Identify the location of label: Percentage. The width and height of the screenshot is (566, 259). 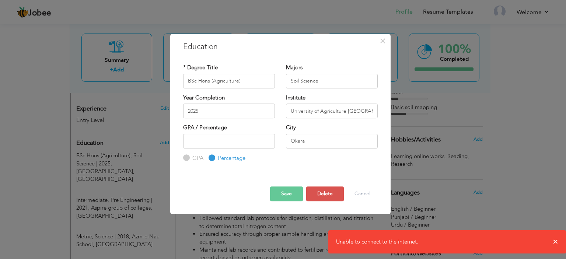
(231, 158).